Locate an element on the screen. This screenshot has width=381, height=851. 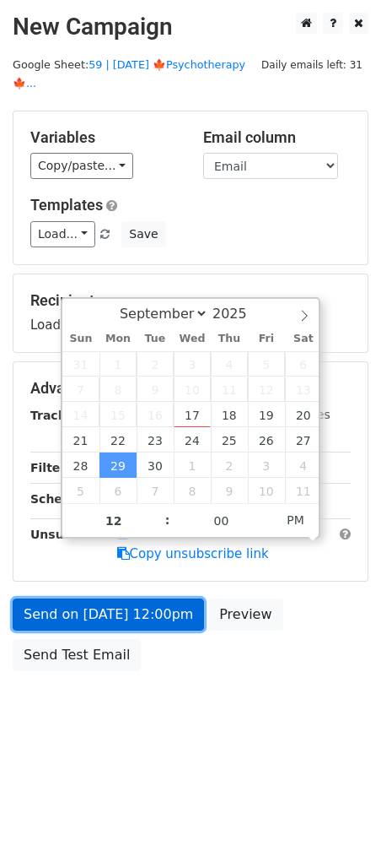
a: Copy/paste... is located at coordinates (82, 165).